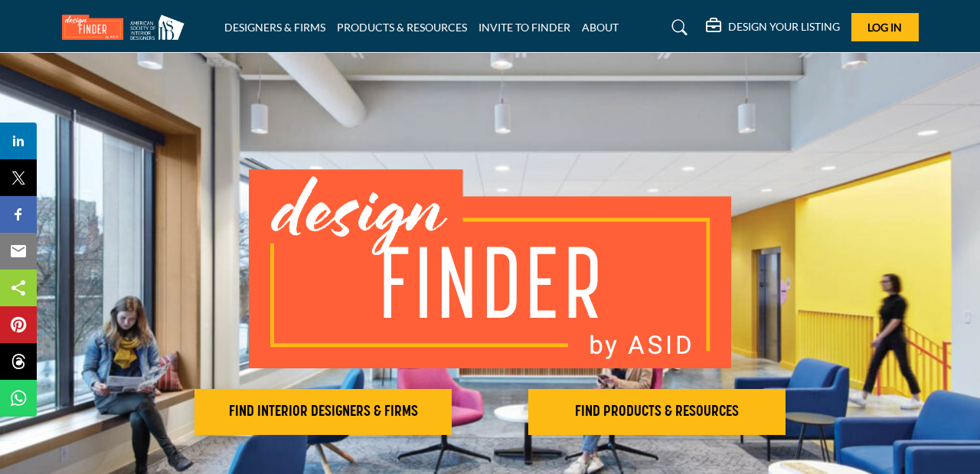 Image resolution: width=980 pixels, height=474 pixels. What do you see at coordinates (127, 27) in the screenshot?
I see `img: Site Logo` at bounding box center [127, 27].